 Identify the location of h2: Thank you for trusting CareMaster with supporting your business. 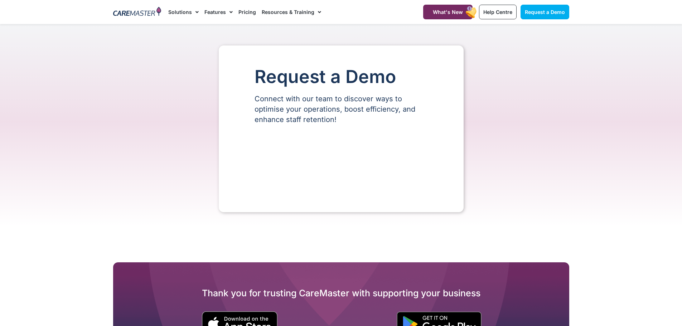
(341, 293).